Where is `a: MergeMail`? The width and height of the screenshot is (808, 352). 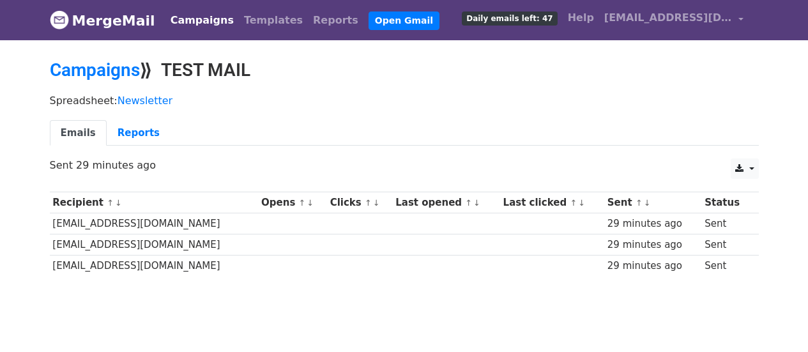
a: MergeMail is located at coordinates (102, 20).